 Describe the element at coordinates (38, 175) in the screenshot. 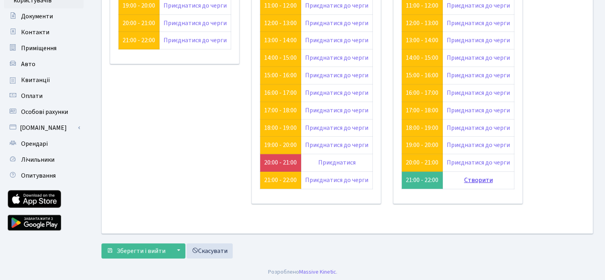

I see `span: Опитування` at that location.